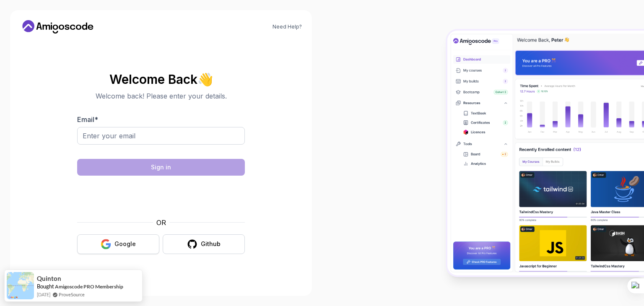 This screenshot has height=306, width=644. I want to click on label: Email *, so click(88, 120).